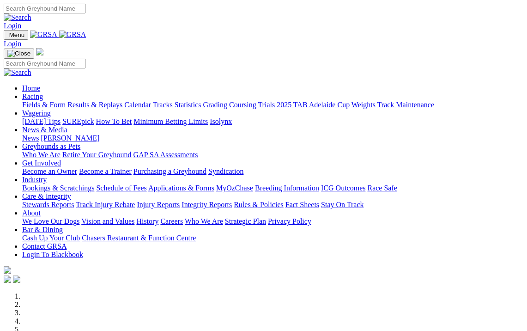 This screenshot has width=527, height=331. I want to click on a: Tracks, so click(163, 104).